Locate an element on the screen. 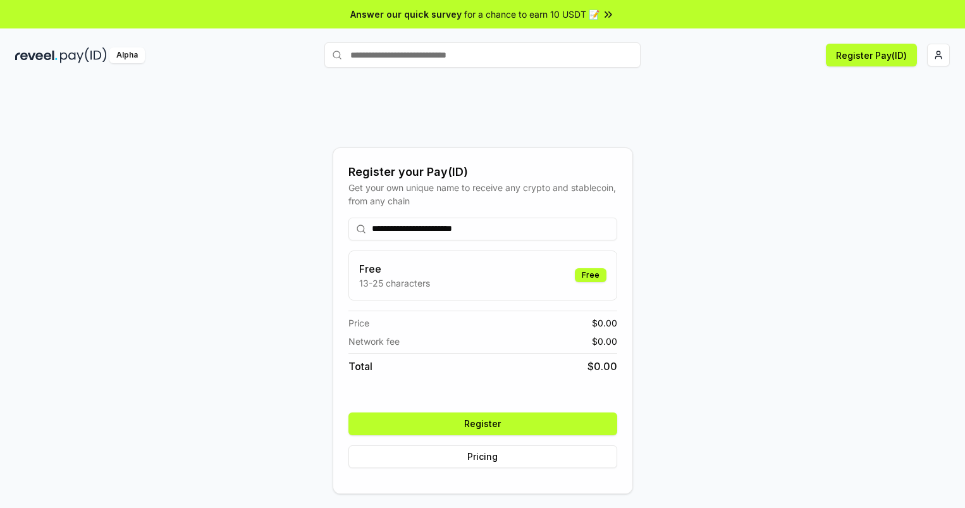  span: for a chance to earn 10 USDT 📝 is located at coordinates (532, 14).